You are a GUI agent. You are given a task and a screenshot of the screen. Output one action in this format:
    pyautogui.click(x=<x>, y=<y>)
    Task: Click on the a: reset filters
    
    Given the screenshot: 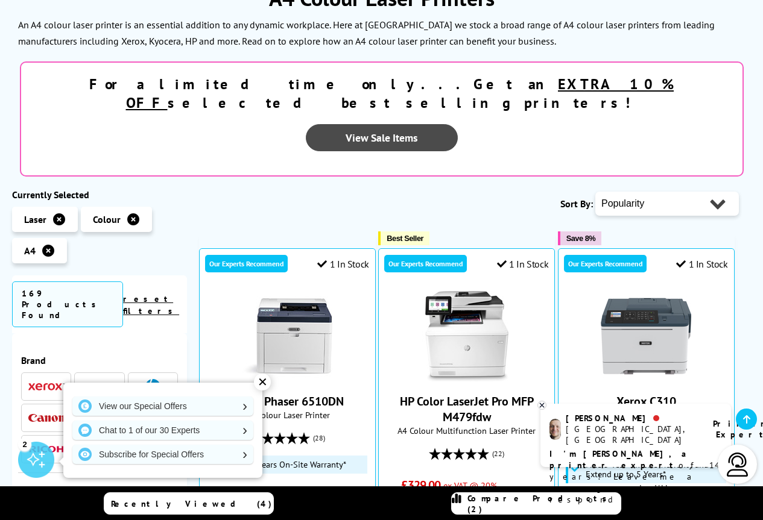 What is the action you would take?
    pyautogui.click(x=151, y=305)
    